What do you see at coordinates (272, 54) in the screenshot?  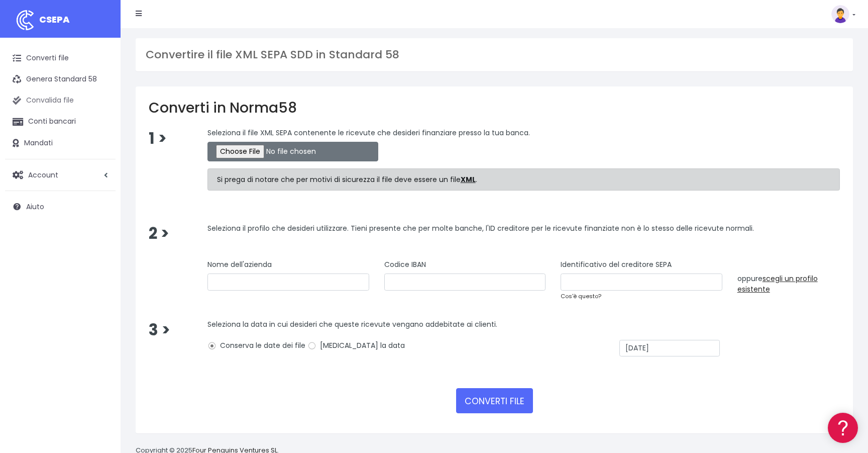 I see `font: Convertire il file XML SEPA SDD in Standard 58` at bounding box center [272, 54].